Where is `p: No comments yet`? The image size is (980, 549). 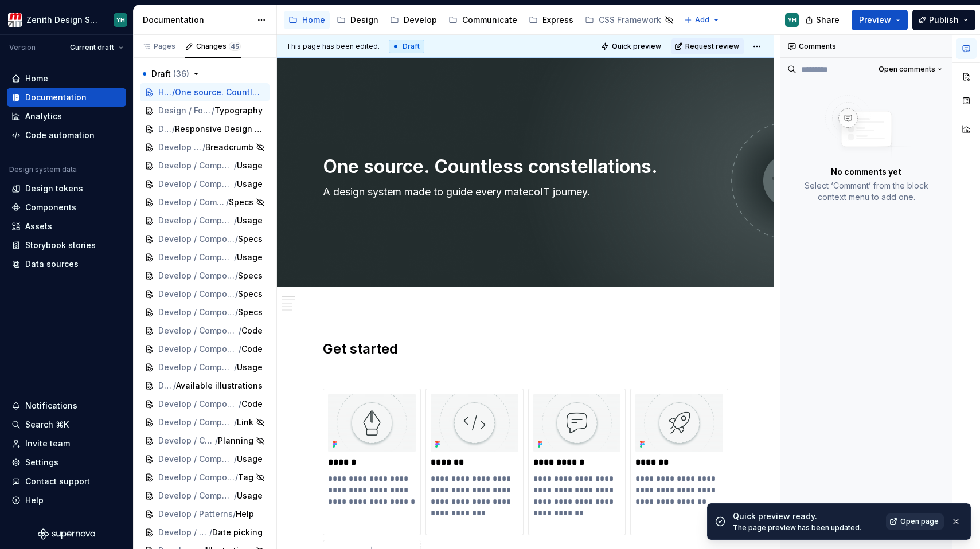
p: No comments yet is located at coordinates (866, 172).